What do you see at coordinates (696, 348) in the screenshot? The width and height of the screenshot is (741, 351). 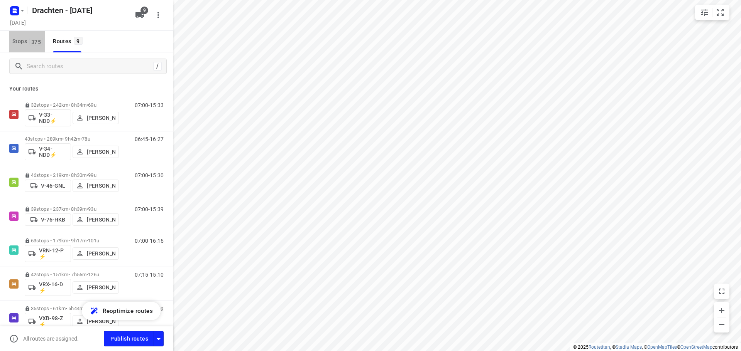 I see `a: OpenStreetMap` at bounding box center [696, 348].